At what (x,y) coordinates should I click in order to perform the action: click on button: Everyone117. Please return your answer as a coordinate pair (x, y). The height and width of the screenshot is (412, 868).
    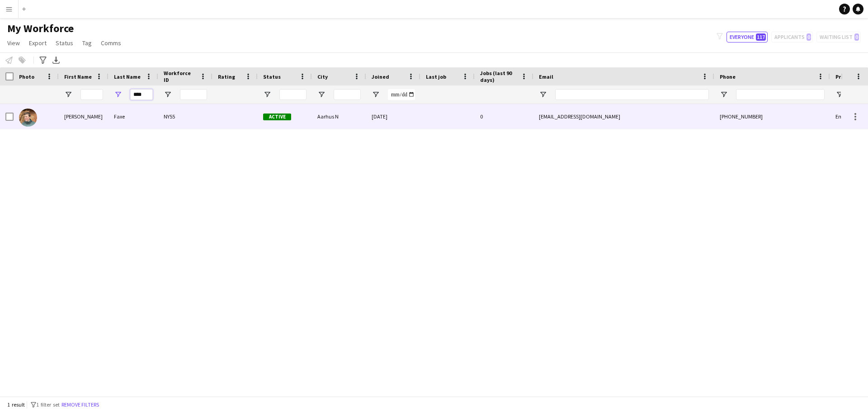
    Looking at the image, I should click on (747, 37).